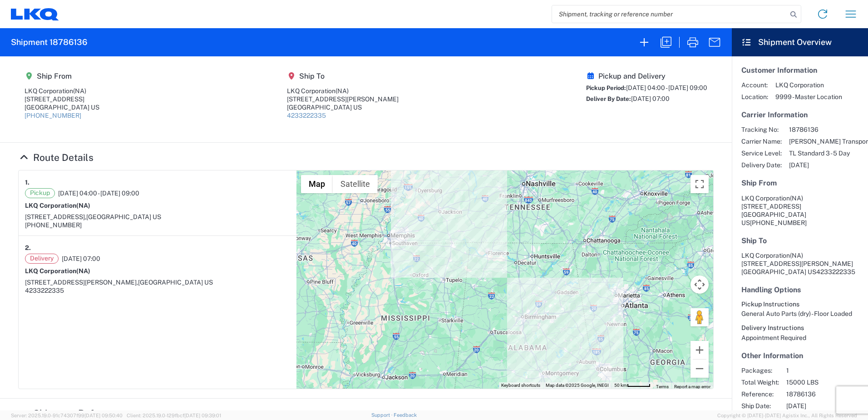 Image resolution: width=868 pixels, height=420 pixels. I want to click on span: Deliver By Date:, so click(609, 99).